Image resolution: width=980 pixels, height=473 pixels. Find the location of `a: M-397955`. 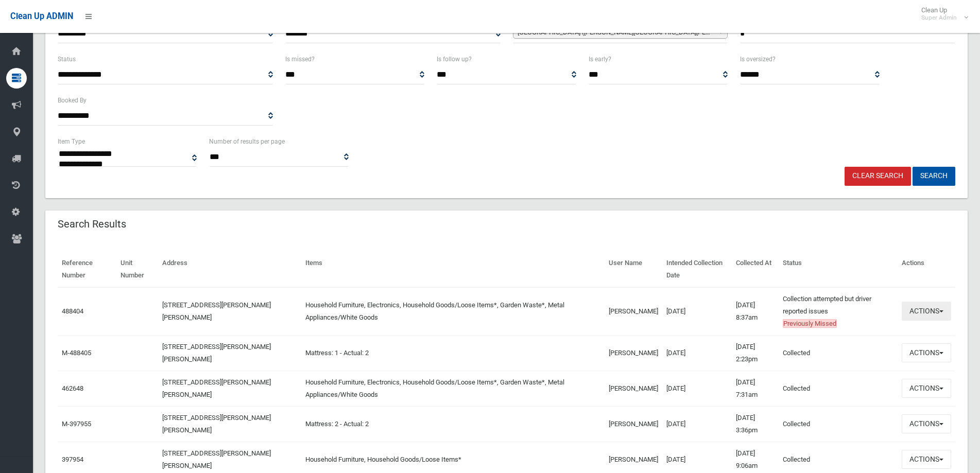

a: M-397955 is located at coordinates (76, 424).